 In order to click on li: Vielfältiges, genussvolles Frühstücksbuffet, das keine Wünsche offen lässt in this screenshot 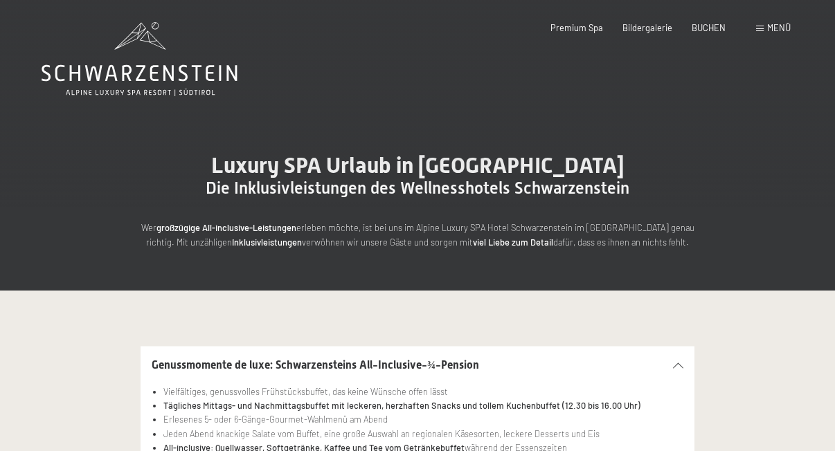, I will do `click(423, 392)`.